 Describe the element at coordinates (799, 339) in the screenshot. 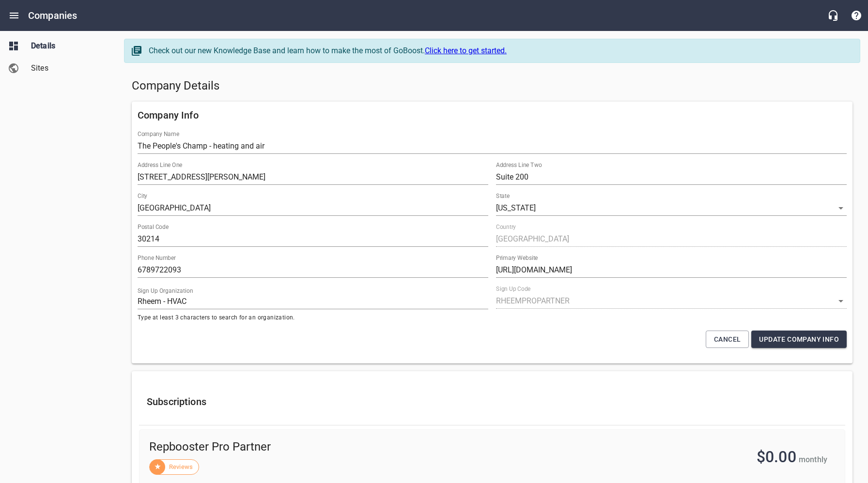

I see `button: Update Company Info` at that location.